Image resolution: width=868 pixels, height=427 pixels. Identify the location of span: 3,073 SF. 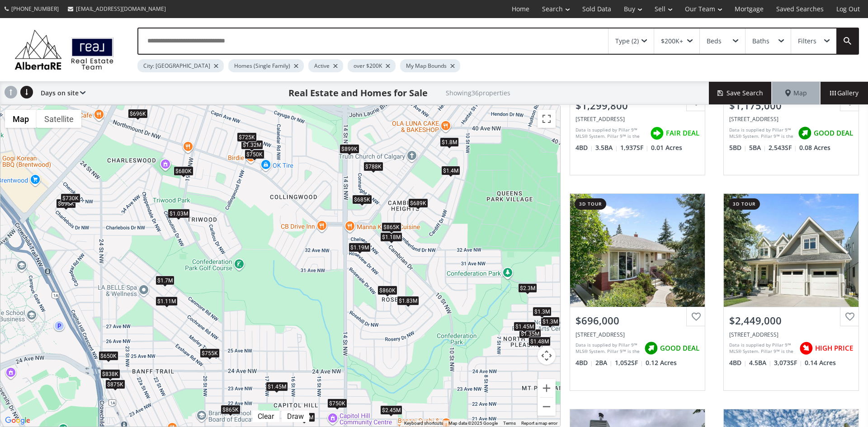
(788, 363).